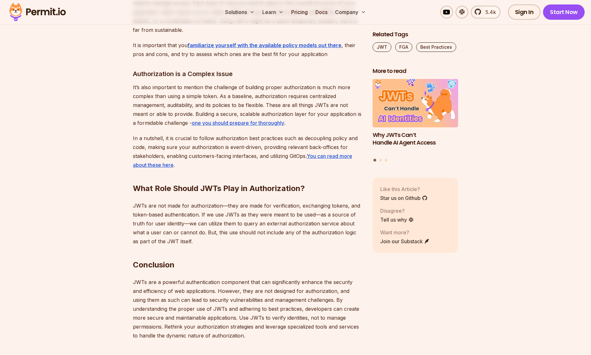  Describe the element at coordinates (238, 123) in the screenshot. I see `a: one you should prepare for thoroughly` at that location.